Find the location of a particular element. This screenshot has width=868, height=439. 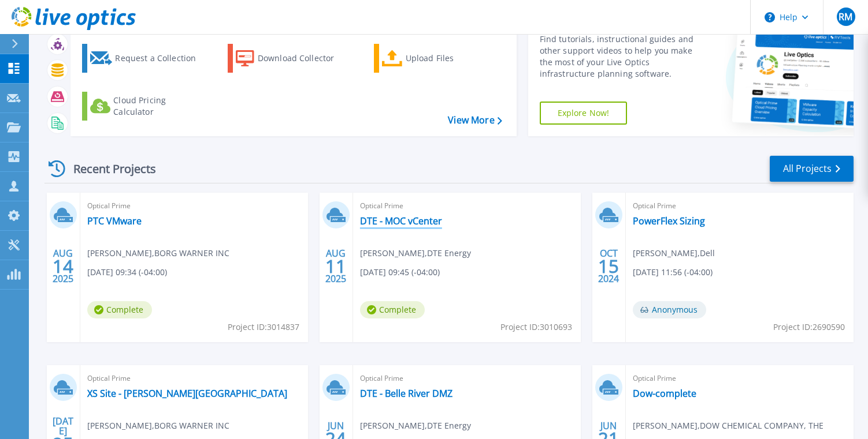

a: Download Collector is located at coordinates (292, 58).